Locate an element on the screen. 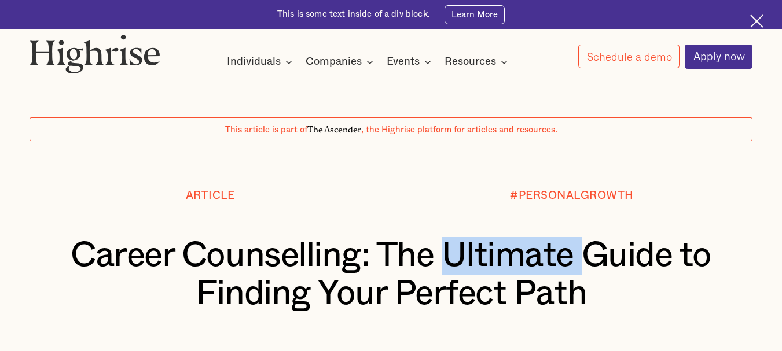 The height and width of the screenshot is (351, 782). div: v 4.0.25 is located at coordinates (45, 23).